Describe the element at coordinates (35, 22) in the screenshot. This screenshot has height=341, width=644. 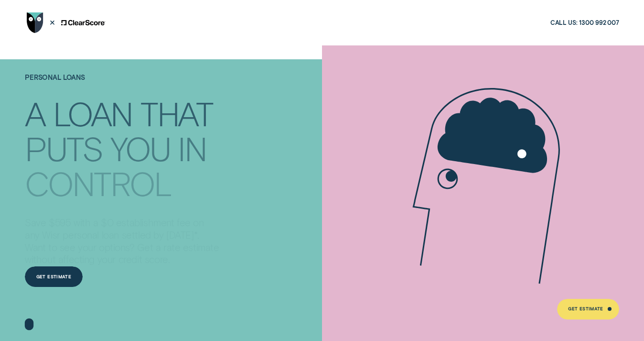
I see `img: Wisr` at that location.